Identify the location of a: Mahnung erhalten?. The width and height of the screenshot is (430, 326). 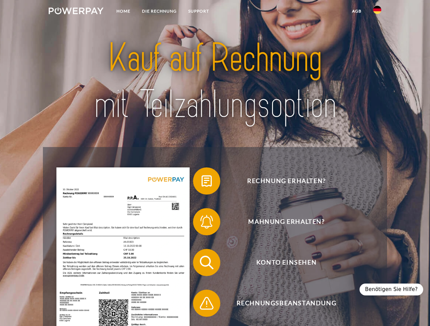
(281, 222).